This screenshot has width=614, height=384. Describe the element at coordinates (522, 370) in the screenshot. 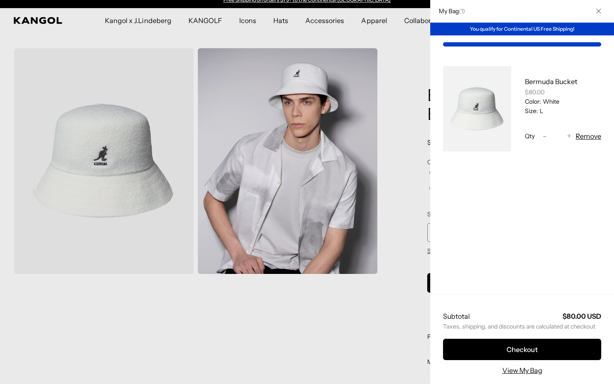

I see `a: View My Bag` at that location.